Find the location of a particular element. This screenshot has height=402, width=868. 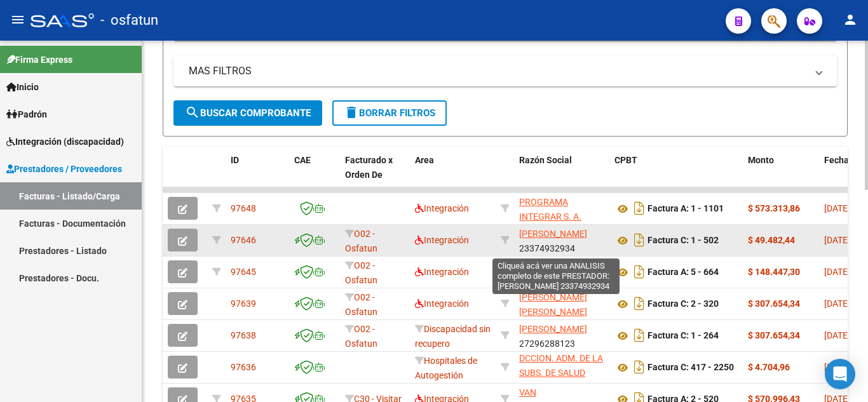

div: 27271677389 is located at coordinates (562, 272).